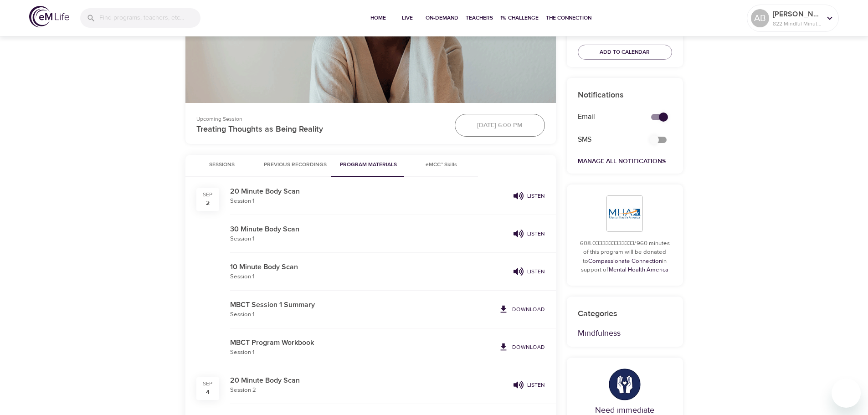  Describe the element at coordinates (797, 24) in the screenshot. I see `p: 822 Mindful Minutes` at that location.